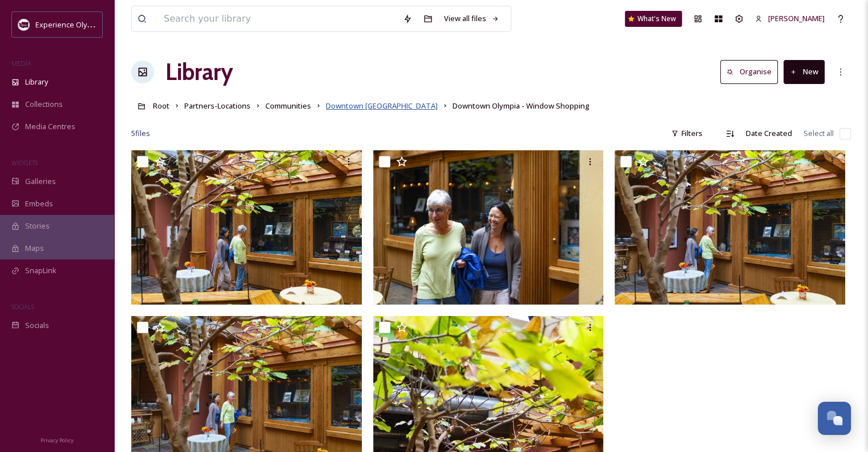  Describe the element at coordinates (36, 82) in the screenshot. I see `span: Library` at that location.